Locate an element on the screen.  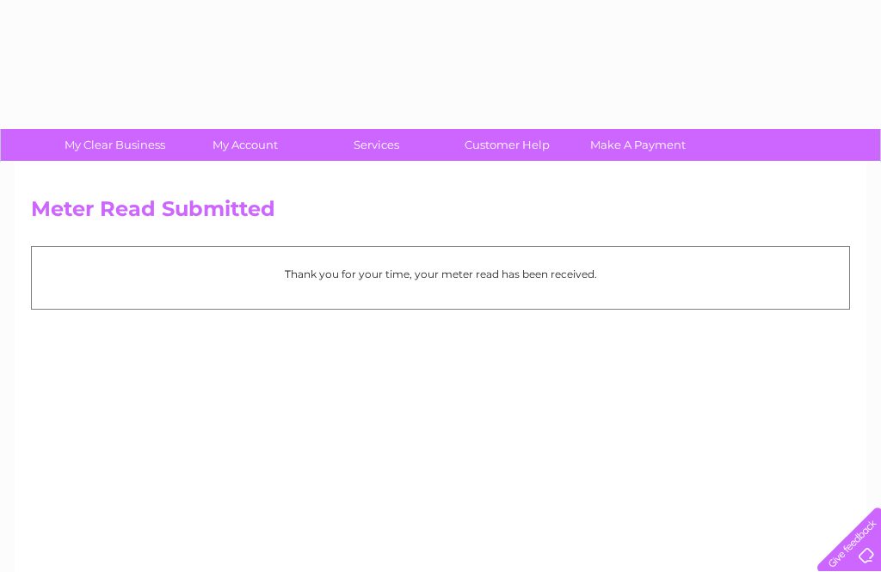
a: My Account is located at coordinates (245, 145).